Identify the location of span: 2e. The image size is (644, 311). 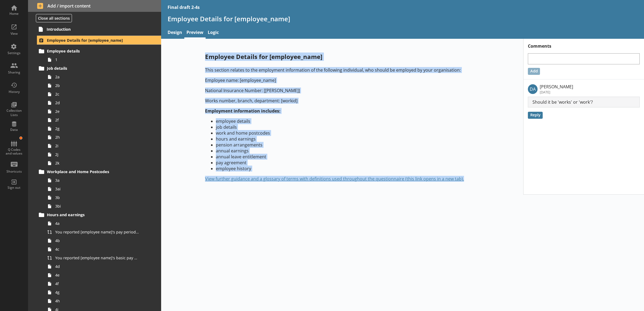
(97, 111).